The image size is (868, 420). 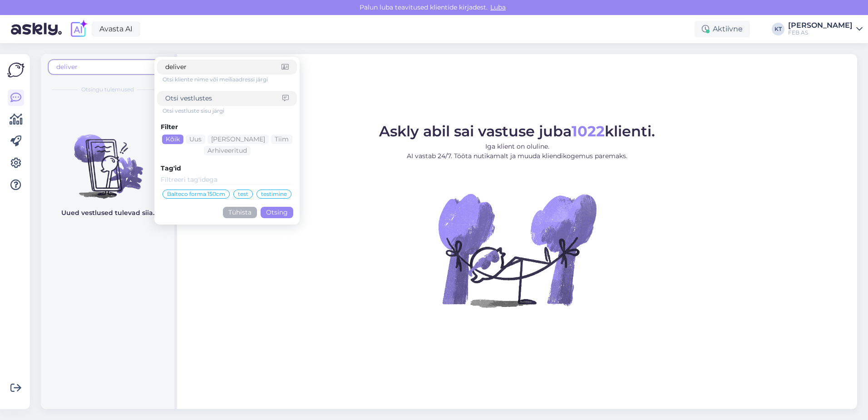 What do you see at coordinates (16, 70) in the screenshot?
I see `img: Askly Logo` at bounding box center [16, 70].